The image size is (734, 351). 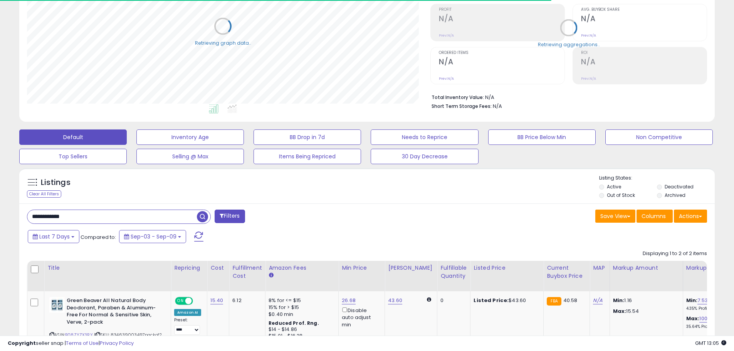 I want to click on div: 15% for > $15, so click(x=301, y=308).